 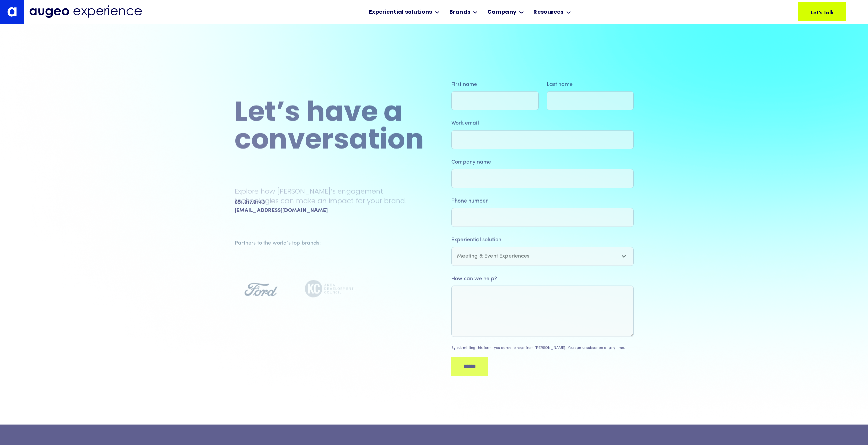 What do you see at coordinates (329, 128) in the screenshot?
I see `h2: Let’s have a conversation` at bounding box center [329, 128].